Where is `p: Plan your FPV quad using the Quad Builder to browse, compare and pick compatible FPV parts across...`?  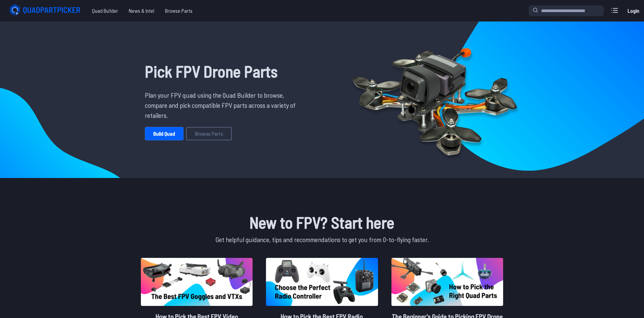 p: Plan your FPV quad using the Quad Builder to browse, compare and pick compatible FPV parts across... is located at coordinates (222, 105).